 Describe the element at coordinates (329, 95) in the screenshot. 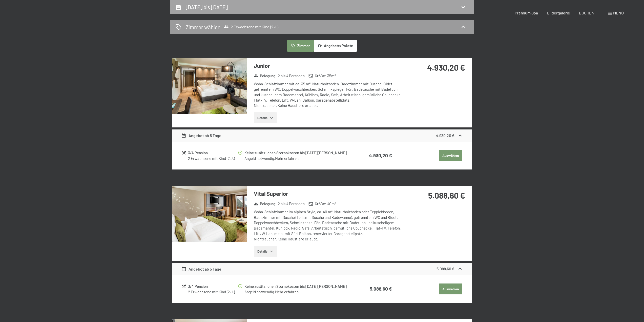

I see `div: Wohn-Schlafzimmer mit ca. 35 m², Naturholzboden, Badezimmer mit Dusche, Bidet, getrenntem WC, Dop...` at that location.